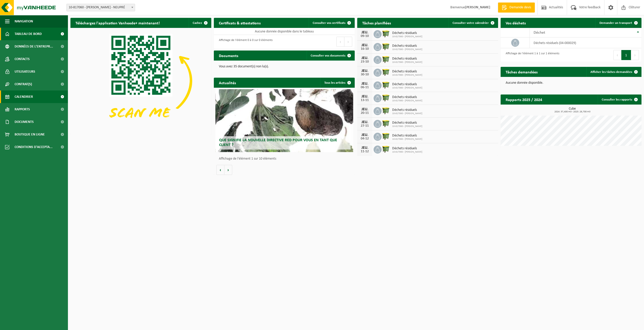 This screenshot has width=644, height=330. Describe the element at coordinates (586, 43) in the screenshot. I see `td: déchets résiduels (04-000029)` at that location.